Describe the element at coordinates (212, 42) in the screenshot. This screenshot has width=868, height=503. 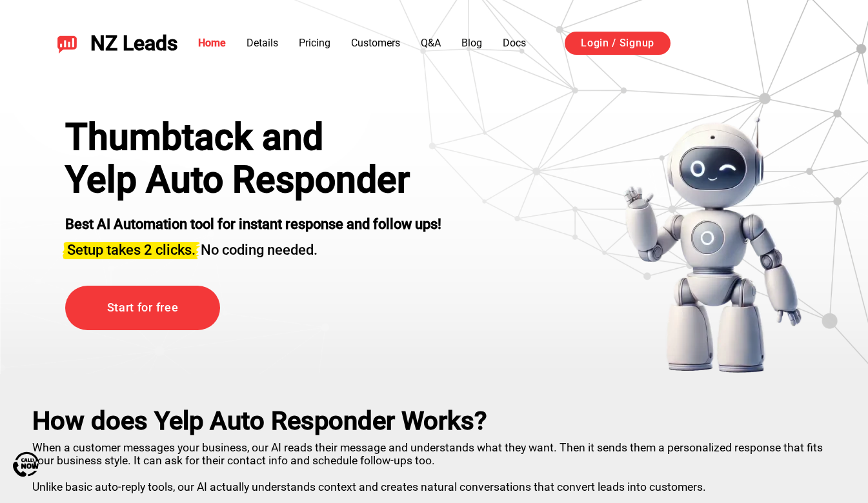
I see `a: Home` at that location.